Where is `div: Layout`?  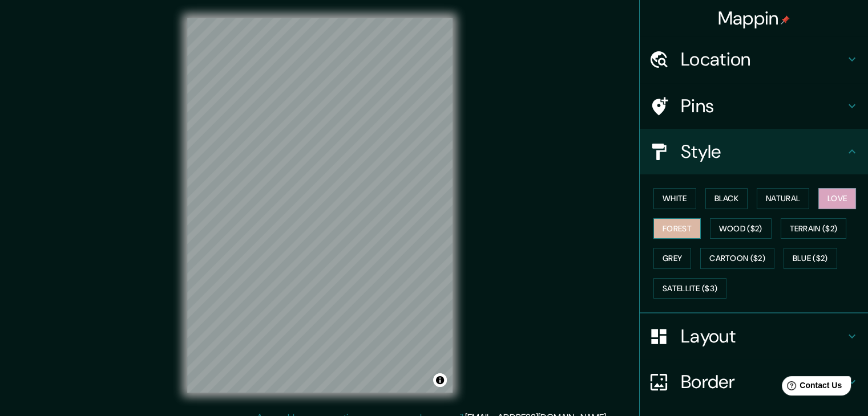
div: Layout is located at coordinates (754, 337).